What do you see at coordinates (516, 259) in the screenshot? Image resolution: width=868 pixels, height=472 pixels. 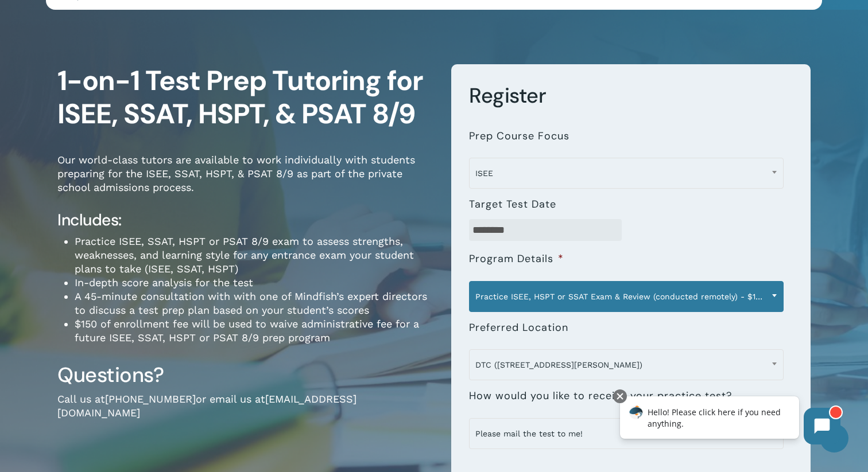 I see `label: Program Details` at bounding box center [516, 259].